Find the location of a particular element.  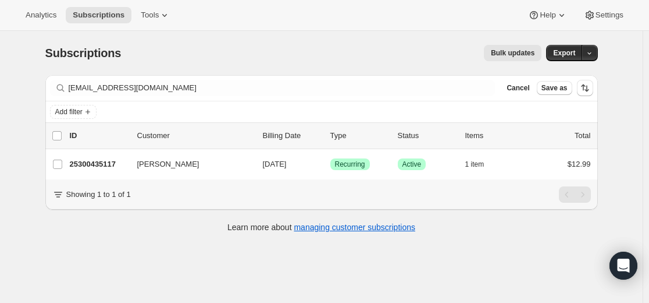

span: 1 item is located at coordinates (475, 164).